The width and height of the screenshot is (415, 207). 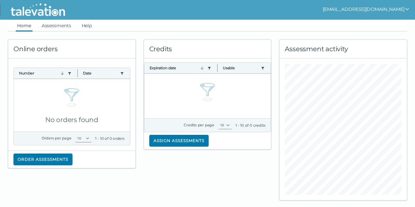 I want to click on div: Assessment activity, so click(x=343, y=49).